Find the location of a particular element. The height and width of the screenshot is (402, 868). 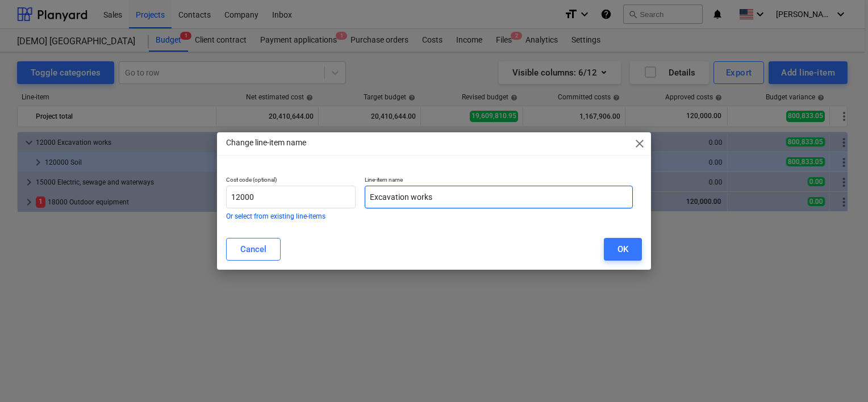

button: Cancel is located at coordinates (254, 249).